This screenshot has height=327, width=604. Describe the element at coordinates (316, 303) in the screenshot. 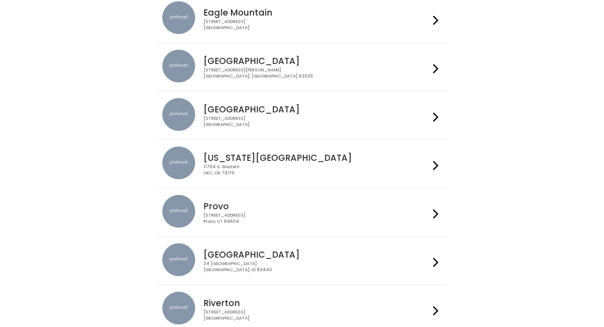

I see `h4: Riverton` at that location.